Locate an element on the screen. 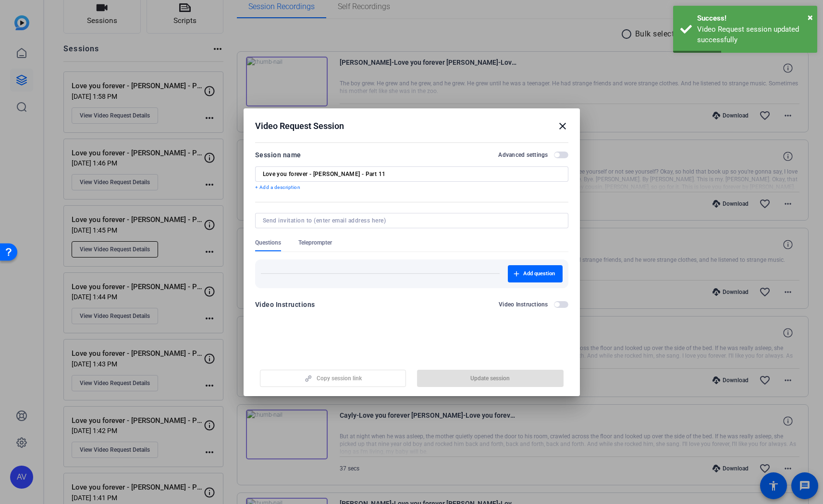 This screenshot has height=504, width=823. span: Questions is located at coordinates (268, 243).